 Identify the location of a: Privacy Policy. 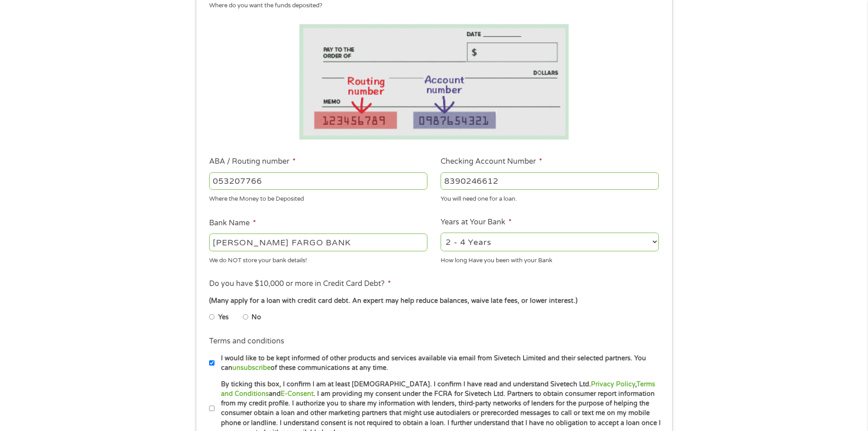
(613, 384).